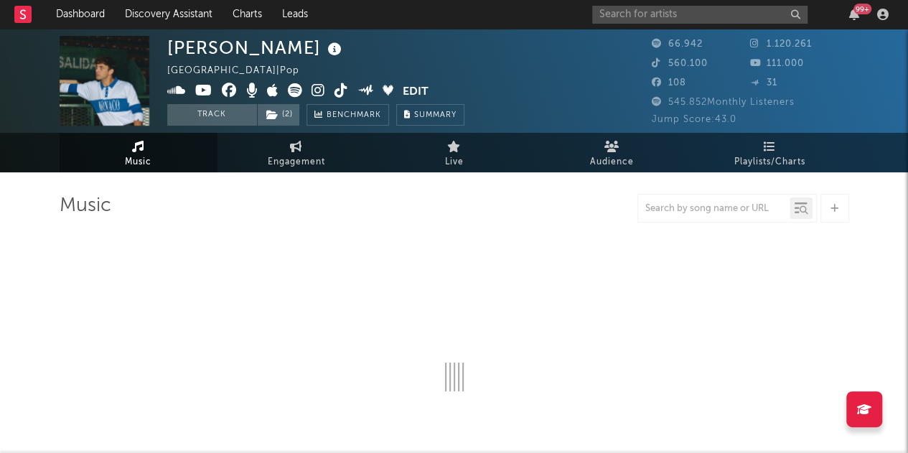 The height and width of the screenshot is (453, 908). What do you see at coordinates (669, 83) in the screenshot?
I see `span: 108` at bounding box center [669, 83].